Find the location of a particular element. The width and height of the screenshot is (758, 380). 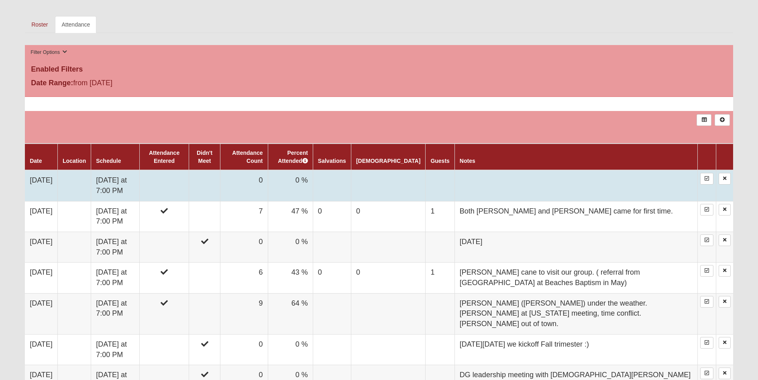

a: Percent Attended is located at coordinates (293, 157).